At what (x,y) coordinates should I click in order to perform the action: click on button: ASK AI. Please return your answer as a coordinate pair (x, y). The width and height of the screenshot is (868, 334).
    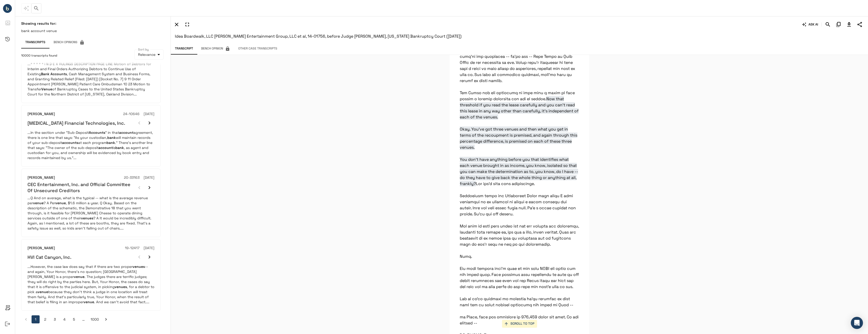
    Looking at the image, I should click on (810, 24).